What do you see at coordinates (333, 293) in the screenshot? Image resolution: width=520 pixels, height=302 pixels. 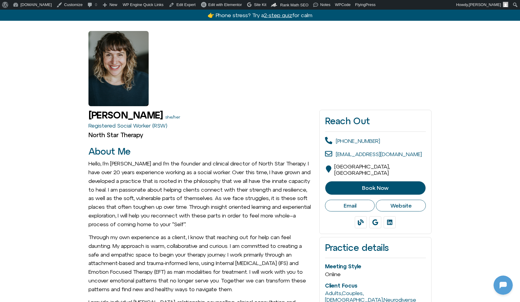 I see `a: Adults` at bounding box center [333, 293].